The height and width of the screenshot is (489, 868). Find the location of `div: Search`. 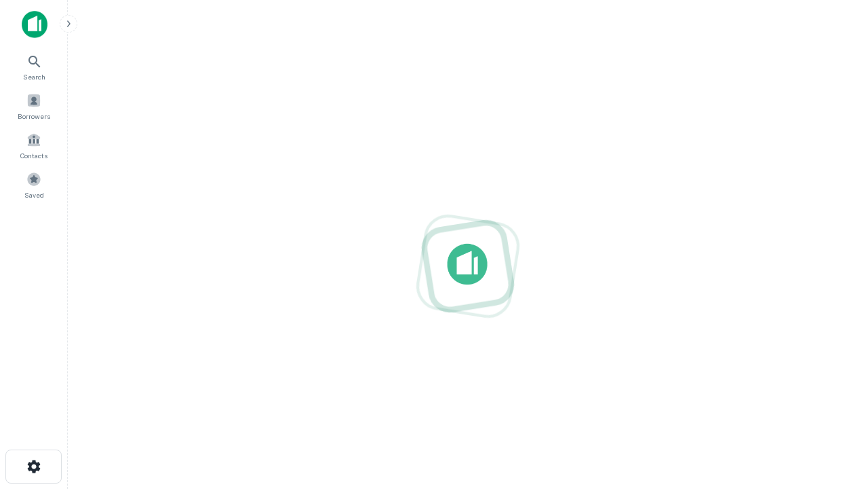

div: Search is located at coordinates (34, 67).